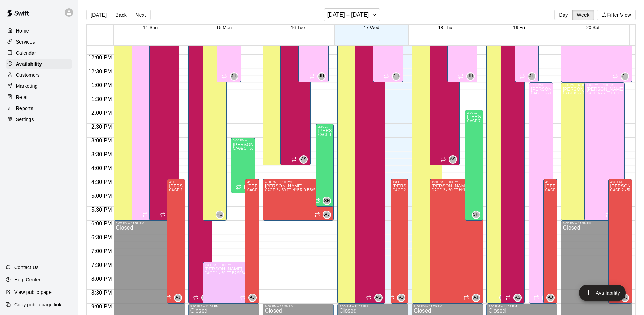  Describe the element at coordinates (102, 141) in the screenshot. I see `span: 3:00 PM` at that location.